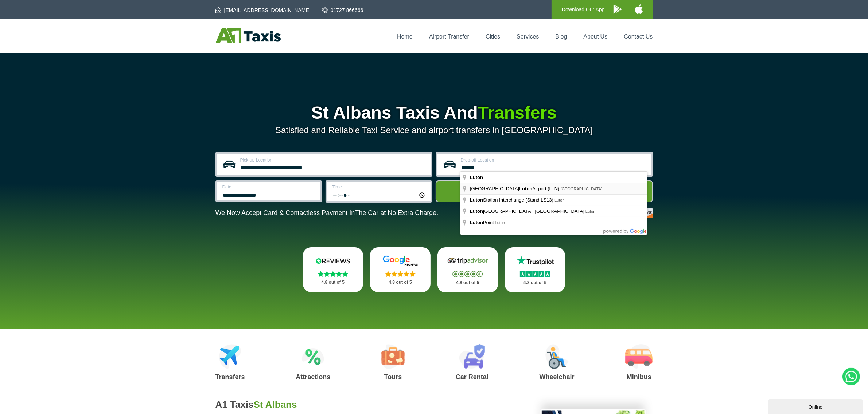 The height and width of the screenshot is (414, 868). Describe the element at coordinates (434, 113) in the screenshot. I see `h1: St Albans Taxis And` at that location.